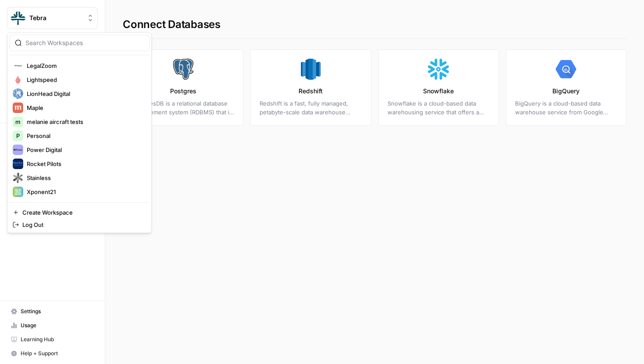 This screenshot has width=644, height=364. What do you see at coordinates (18, 150) in the screenshot?
I see `img: Power Digital Logo` at bounding box center [18, 150].